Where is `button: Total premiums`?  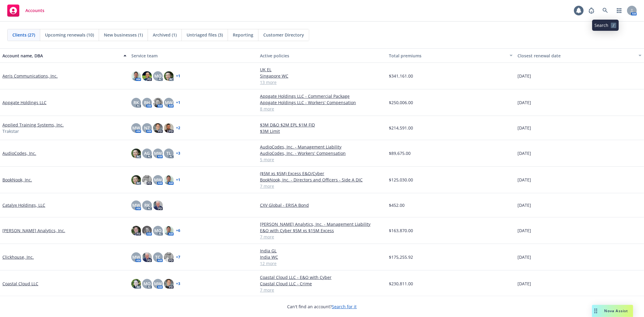 button: Total premiums is located at coordinates (451, 55).